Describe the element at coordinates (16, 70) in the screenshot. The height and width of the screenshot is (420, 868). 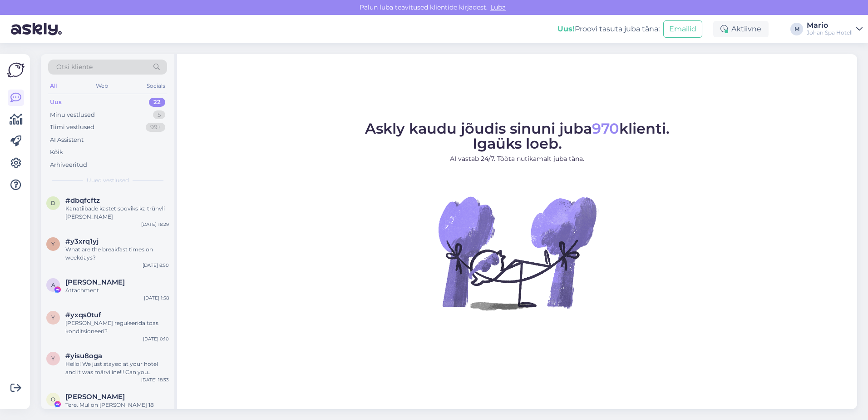
I see `img: Askly Logo` at that location.